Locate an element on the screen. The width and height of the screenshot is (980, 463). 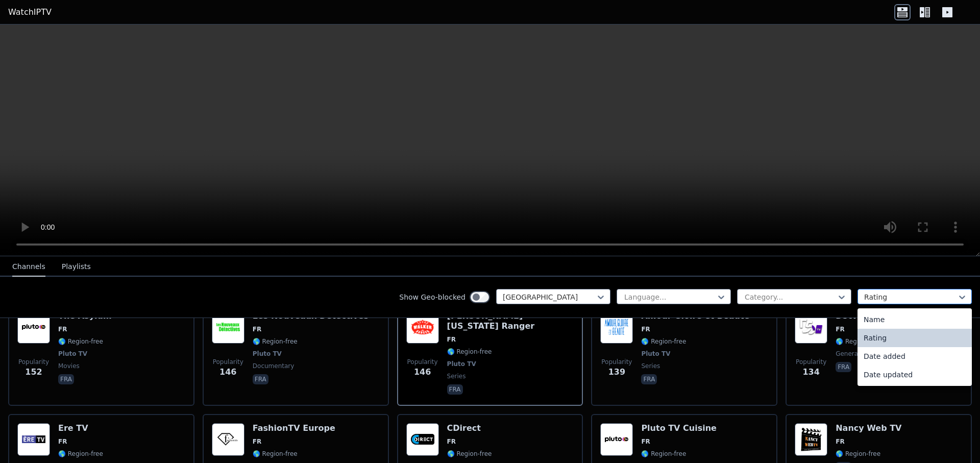
span: 152 is located at coordinates (33, 371).